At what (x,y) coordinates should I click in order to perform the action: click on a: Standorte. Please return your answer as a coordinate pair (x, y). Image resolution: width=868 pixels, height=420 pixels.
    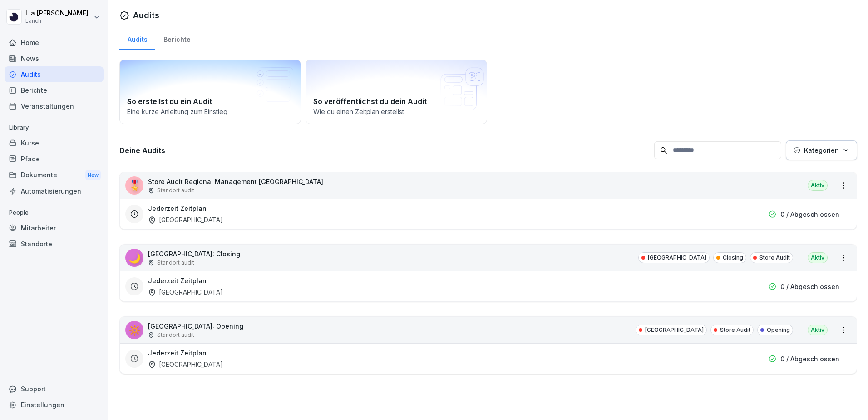
    Looking at the image, I should click on (54, 244).